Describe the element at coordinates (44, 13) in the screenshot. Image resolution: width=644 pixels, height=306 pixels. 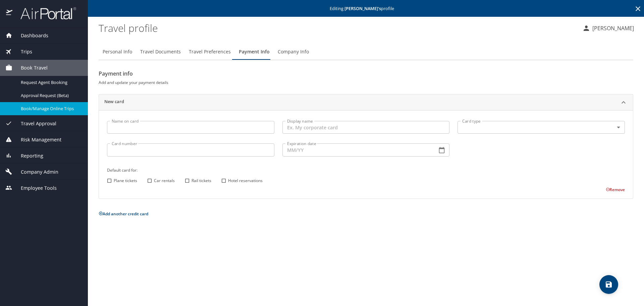
I see `img: airportal-logo.png` at that location.